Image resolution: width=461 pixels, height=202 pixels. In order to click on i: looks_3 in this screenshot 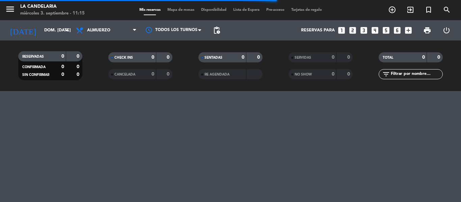, I will do `click(364, 30)`.